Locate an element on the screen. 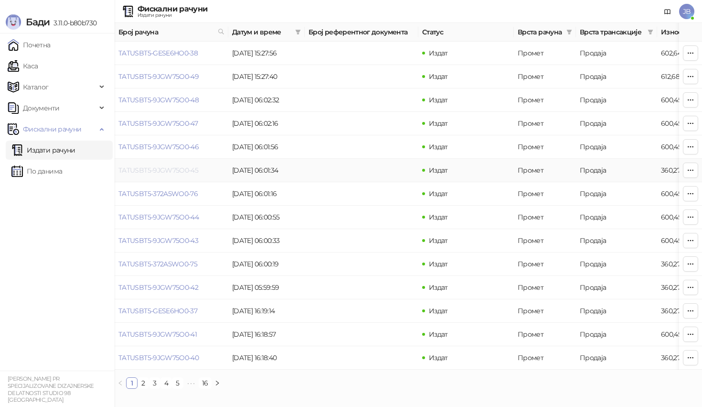  span: 3.11.0-b80b730 is located at coordinates (73, 23).